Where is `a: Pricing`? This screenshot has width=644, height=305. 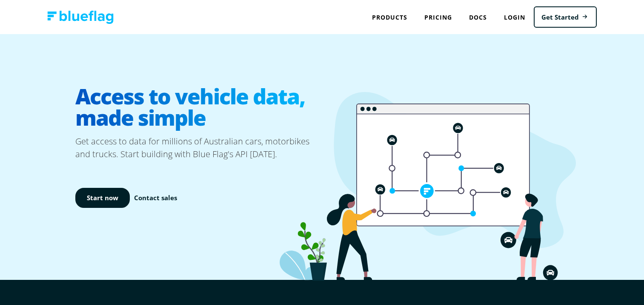
a: Pricing is located at coordinates (438, 17).